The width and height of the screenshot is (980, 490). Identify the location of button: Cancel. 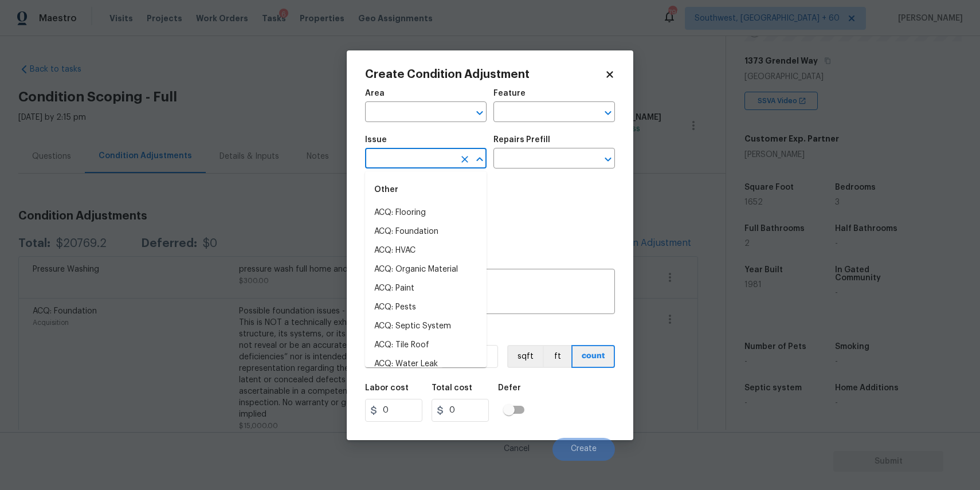
(517, 449).